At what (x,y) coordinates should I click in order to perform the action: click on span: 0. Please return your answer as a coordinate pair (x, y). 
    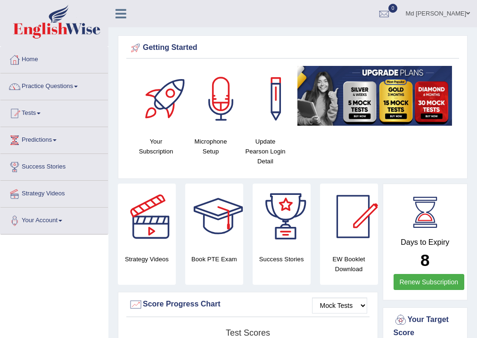
    Looking at the image, I should click on (393, 8).